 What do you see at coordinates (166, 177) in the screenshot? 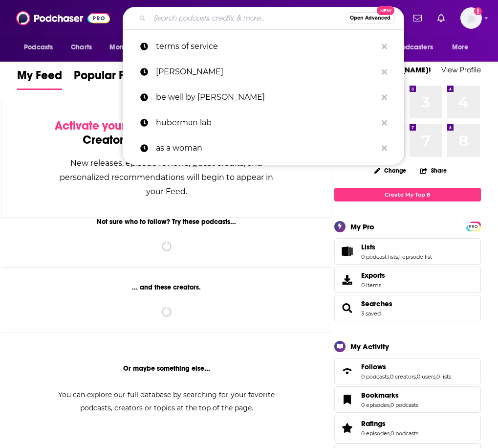
I see `div: New releases, episode reviews, guest credits, and personalized recommendations will begin to appe...` at bounding box center [166, 177].